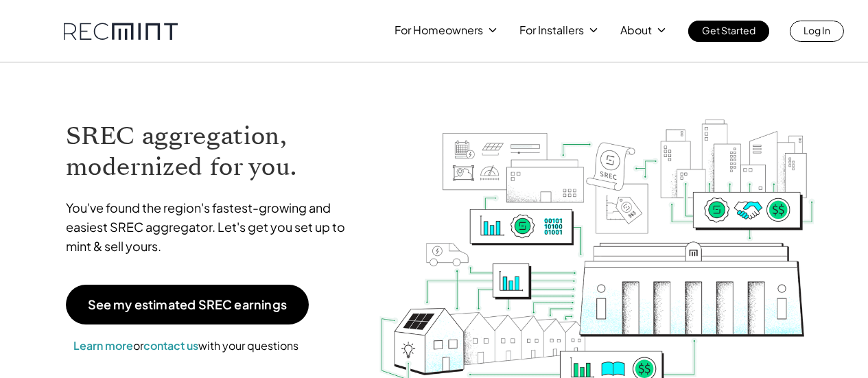 The width and height of the screenshot is (868, 378). What do you see at coordinates (212, 152) in the screenshot?
I see `h1: SREC aggregation, modernized for you.` at bounding box center [212, 152].